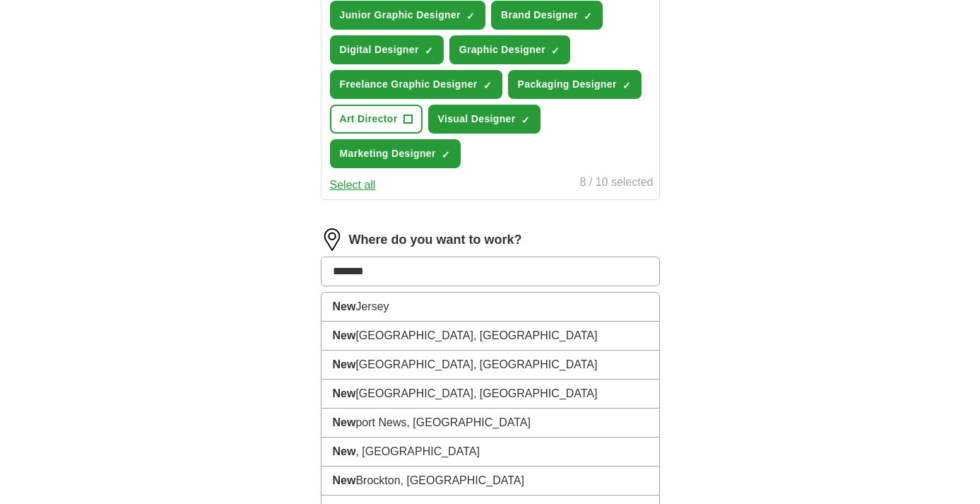 This screenshot has height=504, width=980. I want to click on button: Packaging Designer✓, so click(574, 84).